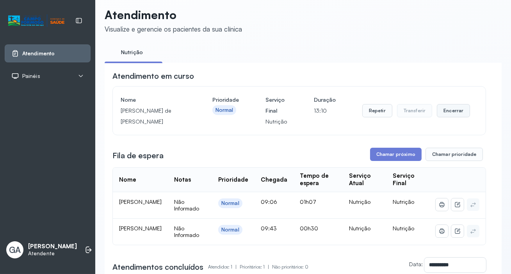 The image size is (511, 274). I want to click on span: Painéis, so click(31, 76).